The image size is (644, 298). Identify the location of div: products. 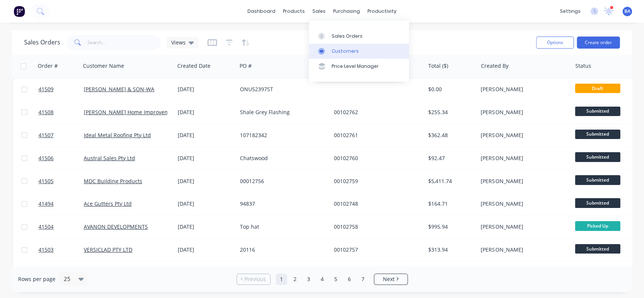
(294, 11).